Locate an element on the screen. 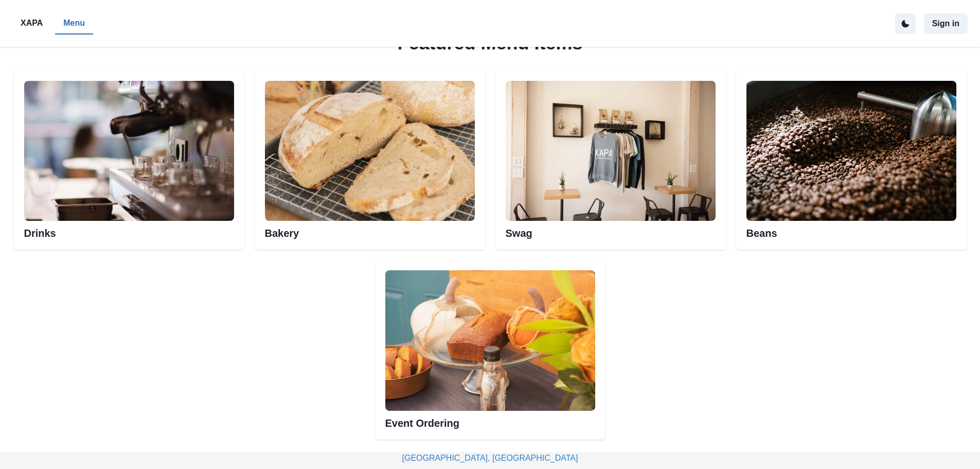 The width and height of the screenshot is (980, 469). p: Menu is located at coordinates (74, 23).